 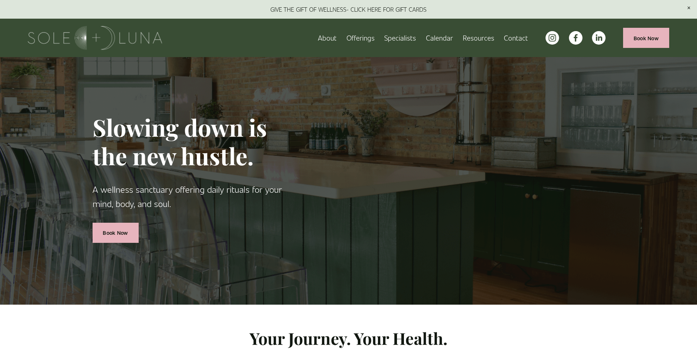 I want to click on a: Specialists, so click(x=400, y=38).